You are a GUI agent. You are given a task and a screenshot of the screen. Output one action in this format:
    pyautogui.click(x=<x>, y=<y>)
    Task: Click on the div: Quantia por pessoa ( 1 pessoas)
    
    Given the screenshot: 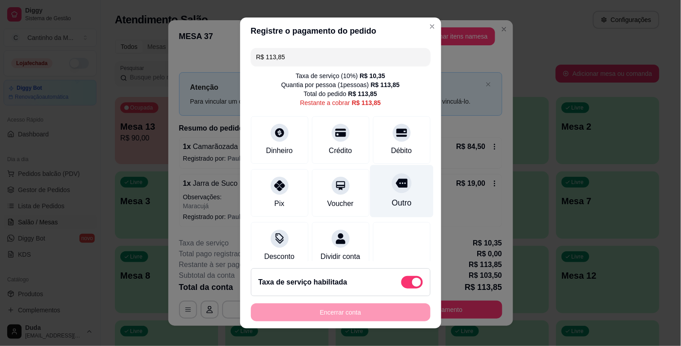 What is the action you would take?
    pyautogui.click(x=341, y=85)
    